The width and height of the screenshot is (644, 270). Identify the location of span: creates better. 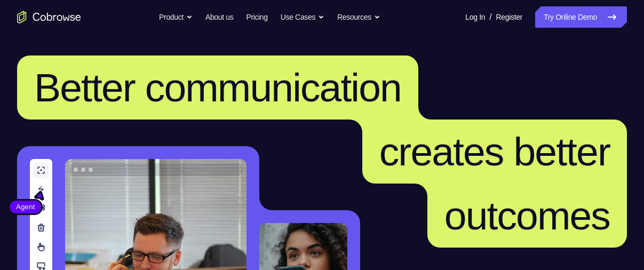
(495, 152).